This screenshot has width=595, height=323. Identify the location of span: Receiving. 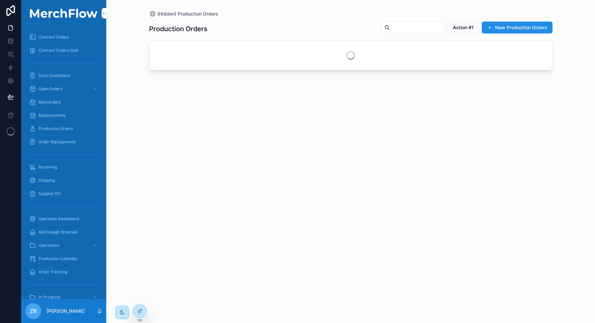
(48, 167).